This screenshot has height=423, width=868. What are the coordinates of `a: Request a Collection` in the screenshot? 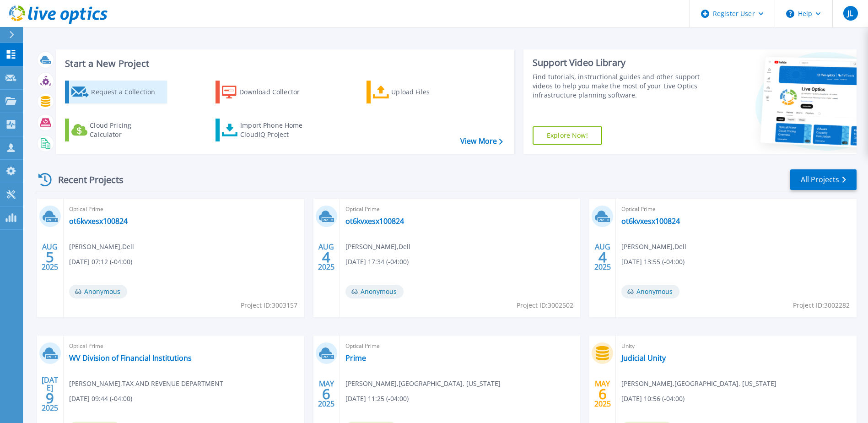 It's located at (116, 92).